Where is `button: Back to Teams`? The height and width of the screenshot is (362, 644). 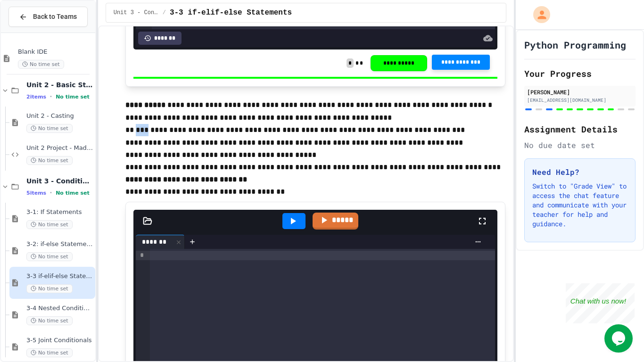
button: Back to Teams is located at coordinates (48, 16).